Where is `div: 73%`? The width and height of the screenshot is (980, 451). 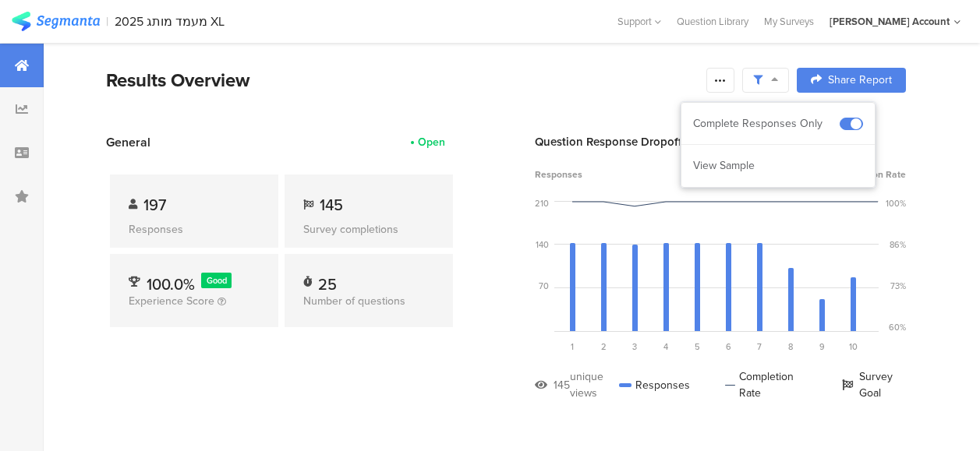
div: 73% is located at coordinates (898, 286).